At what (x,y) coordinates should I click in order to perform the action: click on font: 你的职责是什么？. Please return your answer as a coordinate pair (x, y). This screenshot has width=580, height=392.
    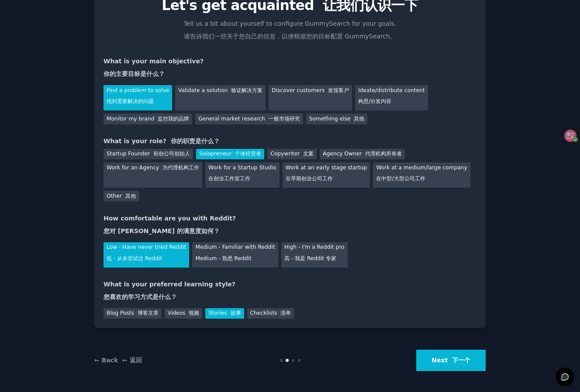
    Looking at the image, I should click on (195, 141).